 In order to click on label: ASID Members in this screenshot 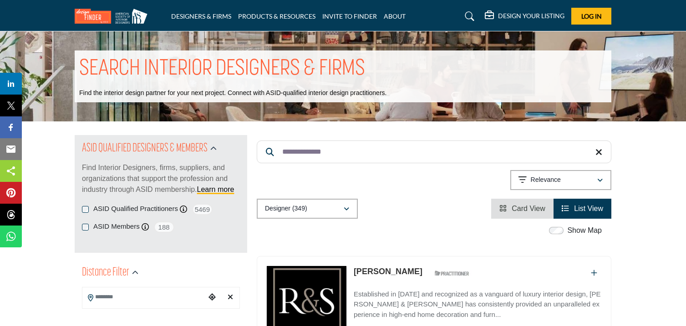, I will do `click(117, 227)`.